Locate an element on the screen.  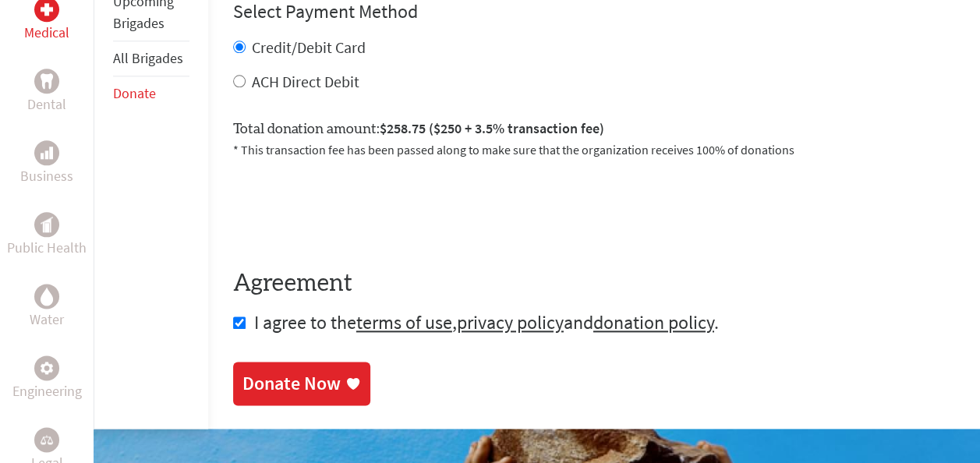
label: Total donation amount: is located at coordinates (418, 128).